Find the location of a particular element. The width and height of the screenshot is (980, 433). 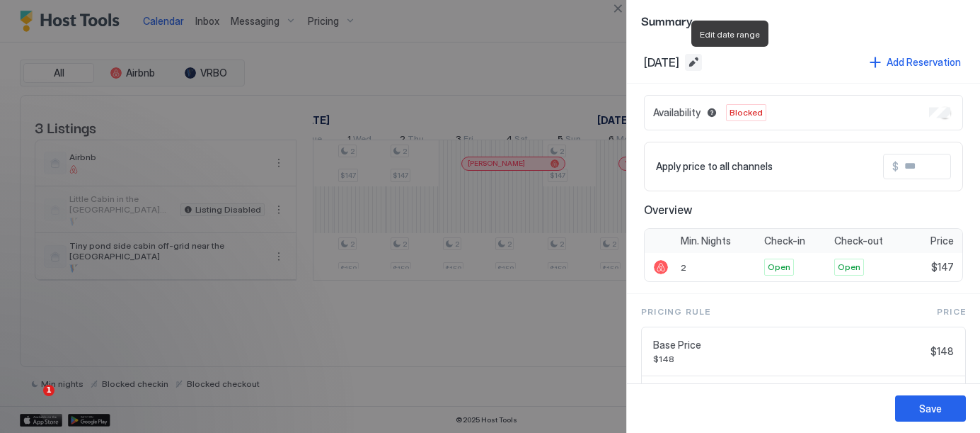

button: Add Reservation is located at coordinates (915, 61).